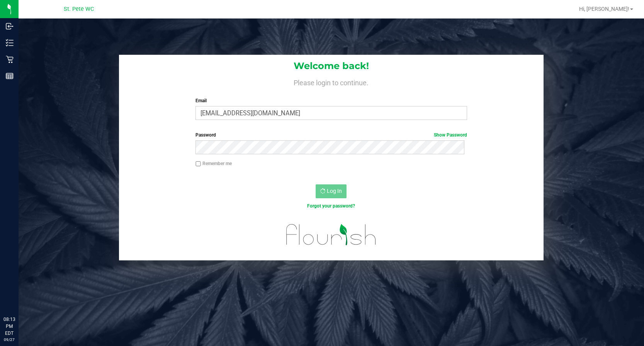  Describe the element at coordinates (199, 164) in the screenshot. I see `input: Remember me` at that location.